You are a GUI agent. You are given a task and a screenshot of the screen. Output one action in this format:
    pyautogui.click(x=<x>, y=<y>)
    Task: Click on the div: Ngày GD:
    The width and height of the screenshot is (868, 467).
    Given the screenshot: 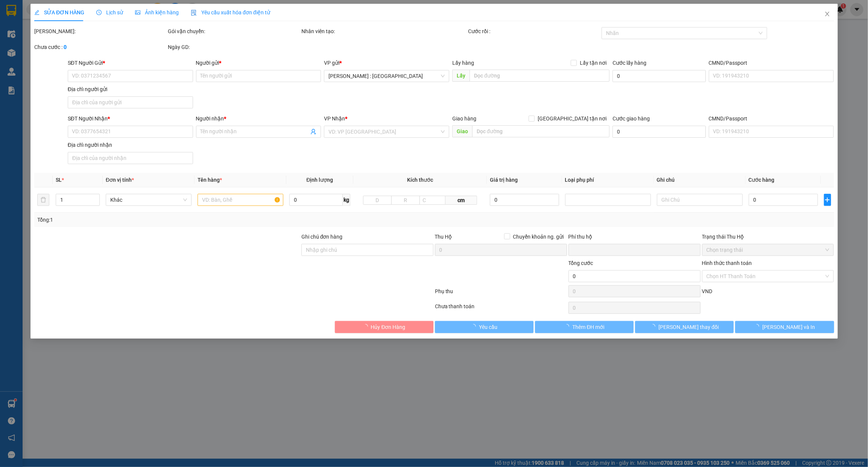 What is the action you would take?
    pyautogui.click(x=233, y=47)
    